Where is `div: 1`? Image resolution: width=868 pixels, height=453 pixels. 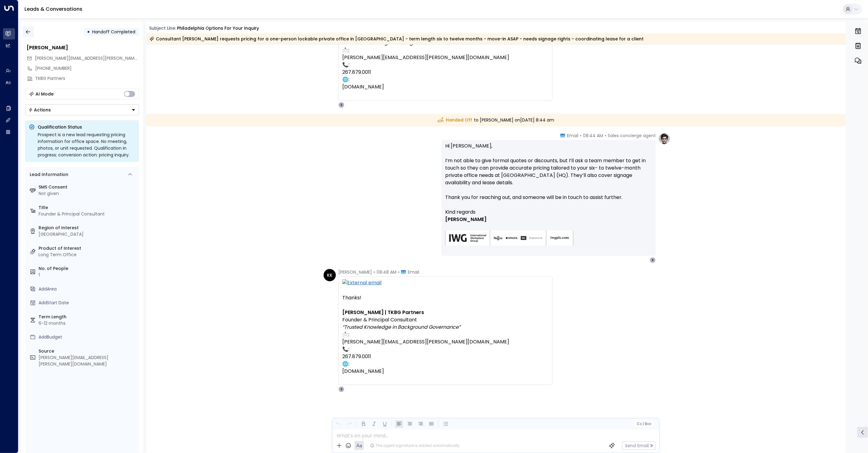 div: 1 is located at coordinates (87, 275).